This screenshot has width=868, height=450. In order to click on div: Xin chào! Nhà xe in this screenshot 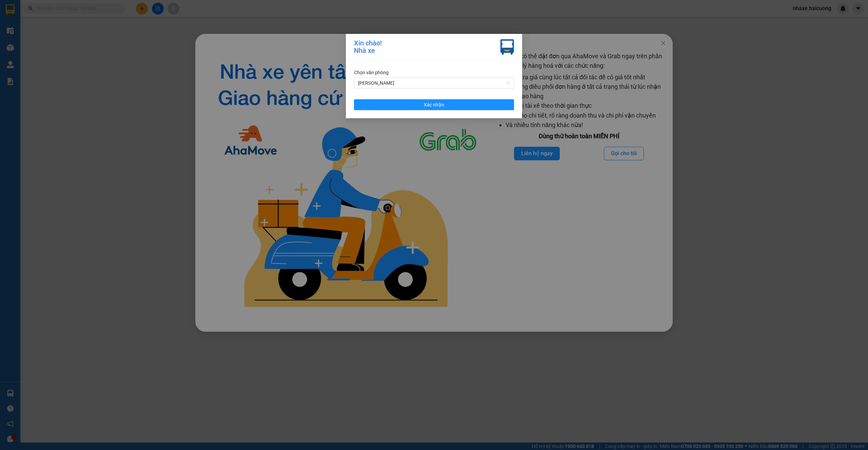, I will do `click(368, 47)`.